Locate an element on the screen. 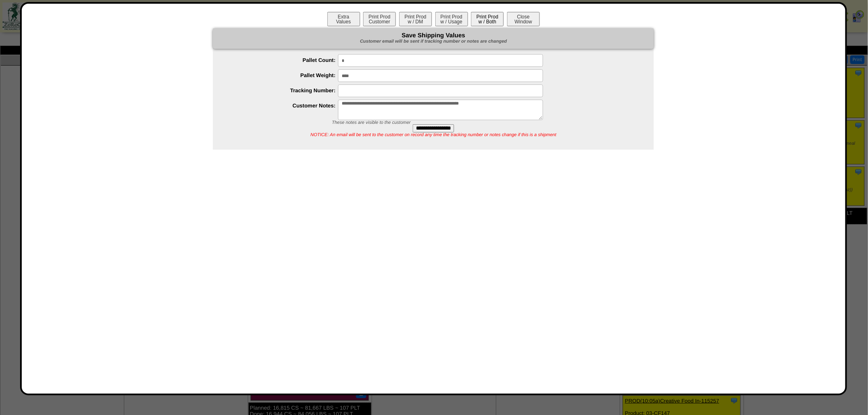 The width and height of the screenshot is (868, 415). button: Print Prodw / Usage is located at coordinates (451, 19).